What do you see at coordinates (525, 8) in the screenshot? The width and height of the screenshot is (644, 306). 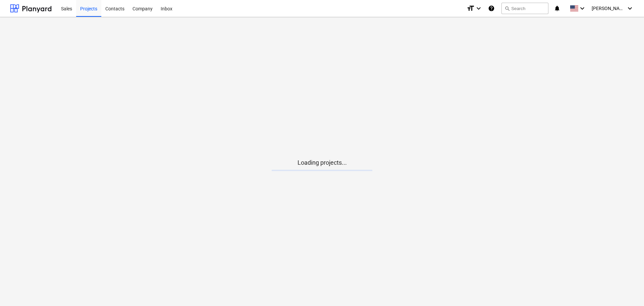 I see `button: Search` at bounding box center [525, 8].